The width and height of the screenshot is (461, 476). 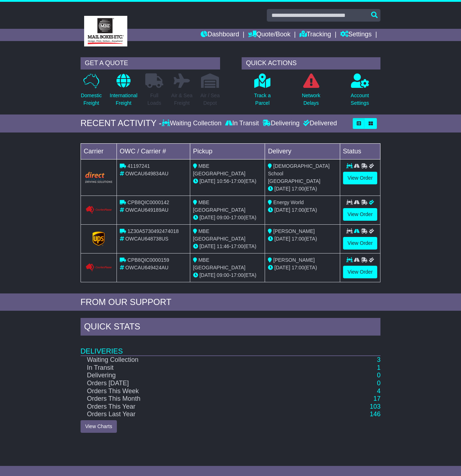 What do you see at coordinates (375, 414) in the screenshot?
I see `a: 146` at bounding box center [375, 414].